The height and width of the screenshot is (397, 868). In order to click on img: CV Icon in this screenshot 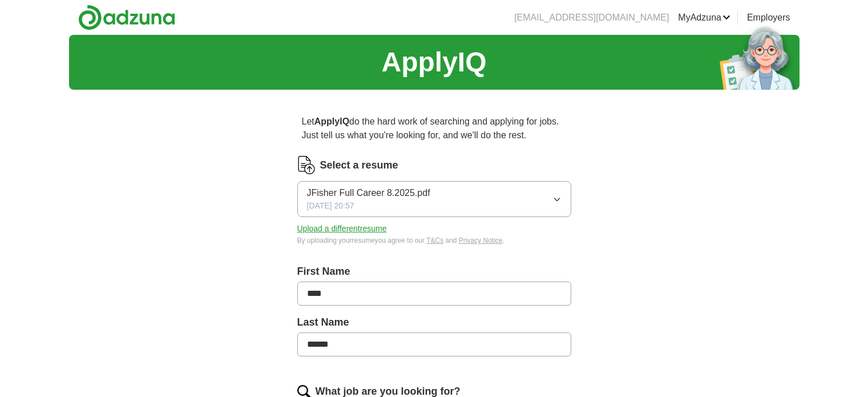, I will do `click(306, 165)`.